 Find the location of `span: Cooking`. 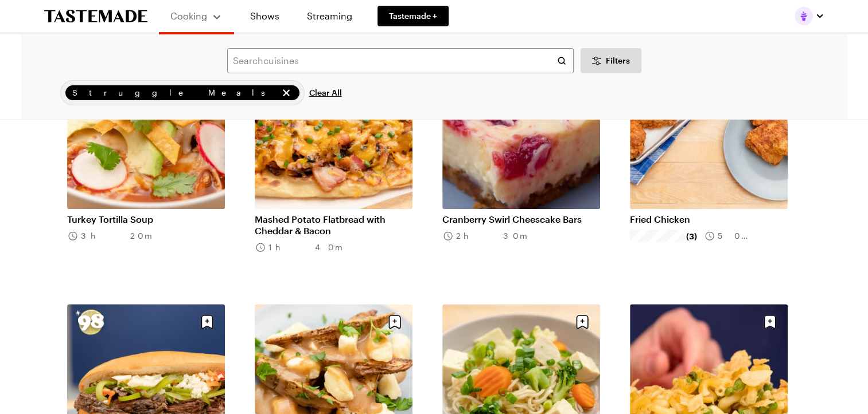

span: Cooking is located at coordinates (188, 16).